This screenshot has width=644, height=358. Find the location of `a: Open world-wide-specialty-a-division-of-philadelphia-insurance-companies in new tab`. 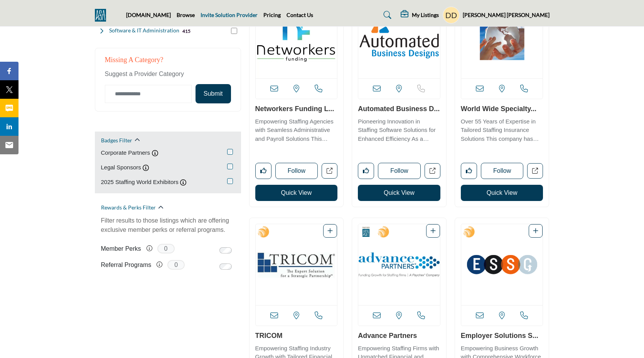

a: Open world-wide-specialty-a-division-of-philadelphia-insurance-companies in new tab is located at coordinates (535, 171).